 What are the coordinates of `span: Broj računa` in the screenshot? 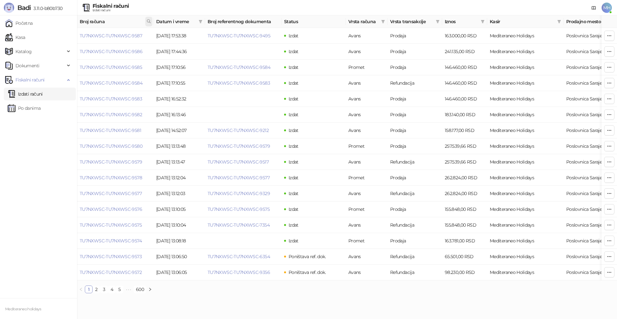 It's located at (112, 22).